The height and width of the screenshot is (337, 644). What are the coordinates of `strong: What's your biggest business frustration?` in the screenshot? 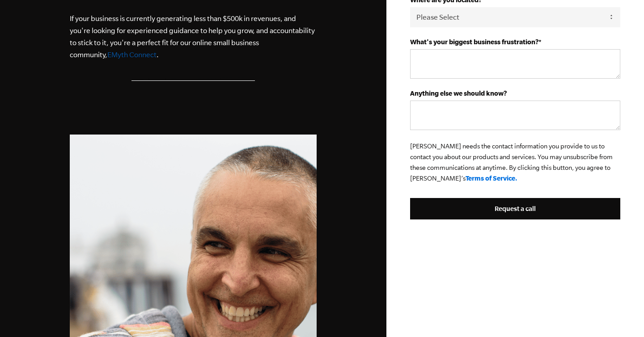 It's located at (474, 42).